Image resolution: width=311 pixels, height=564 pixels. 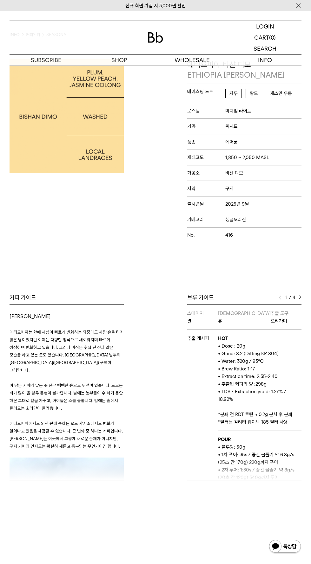 What do you see at coordinates (265, 60) in the screenshot?
I see `p: INFO` at bounding box center [265, 60].